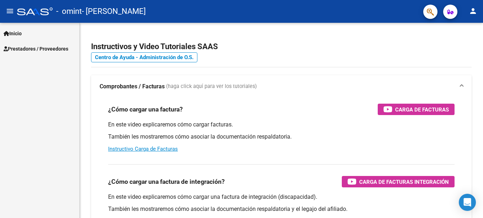 This screenshot has width=483, height=218. I want to click on span: - omint, so click(69, 11).